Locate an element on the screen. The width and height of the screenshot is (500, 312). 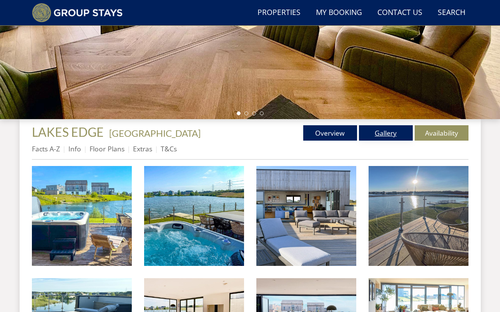
a: Floor Plans is located at coordinates (107, 149).